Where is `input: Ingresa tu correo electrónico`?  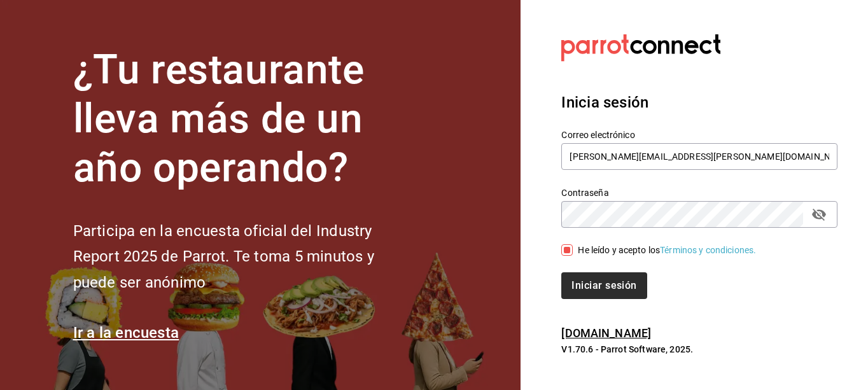
input: Ingresa tu correo electrónico is located at coordinates (699, 156).